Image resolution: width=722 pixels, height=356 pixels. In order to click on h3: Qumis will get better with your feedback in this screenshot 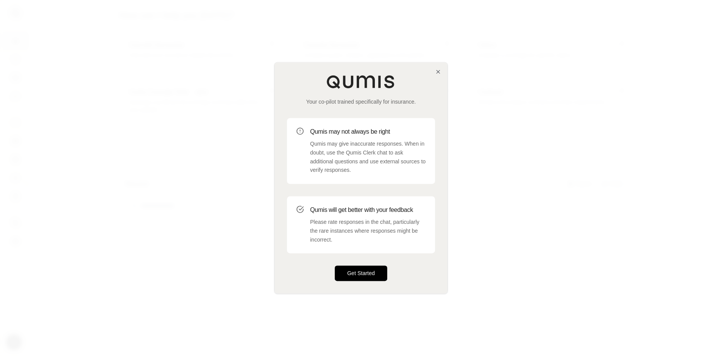, I will do `click(368, 210)`.